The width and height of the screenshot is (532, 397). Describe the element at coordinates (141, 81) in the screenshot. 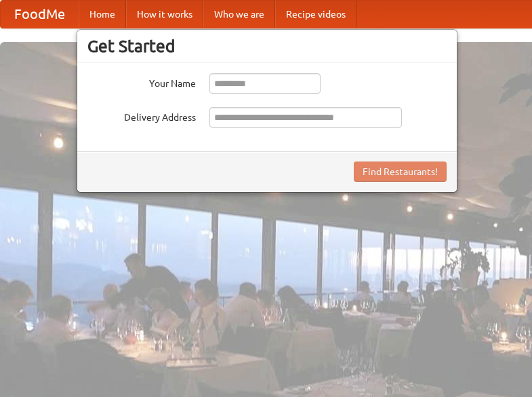

I see `label: Your Name` at that location.